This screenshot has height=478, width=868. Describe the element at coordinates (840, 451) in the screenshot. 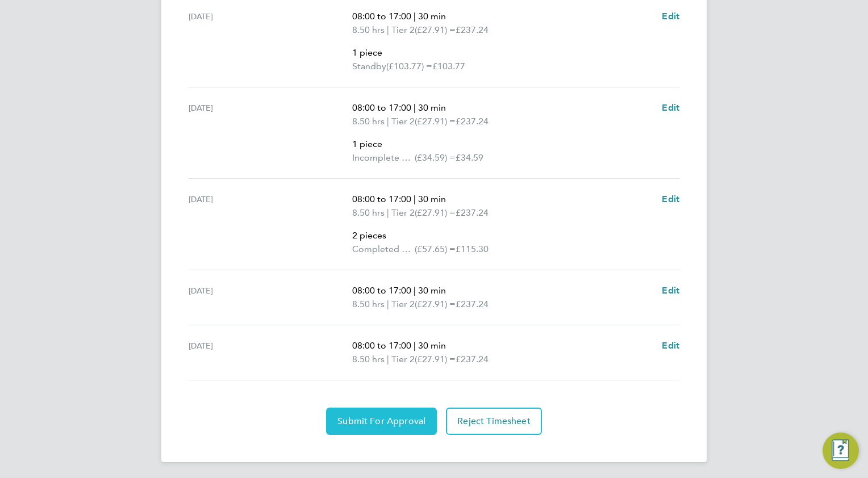

I see `button: Engage Resource Center` at that location.